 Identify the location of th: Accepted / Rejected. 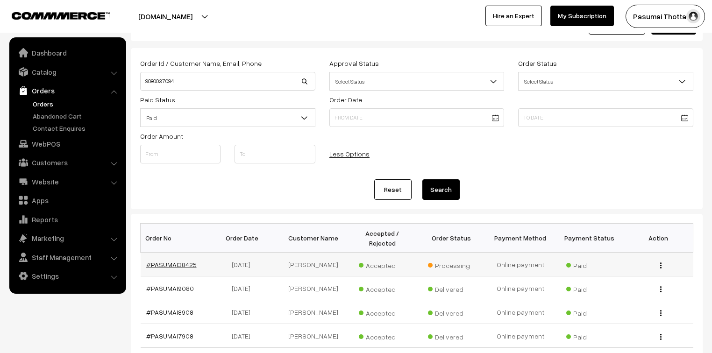
(382, 238).